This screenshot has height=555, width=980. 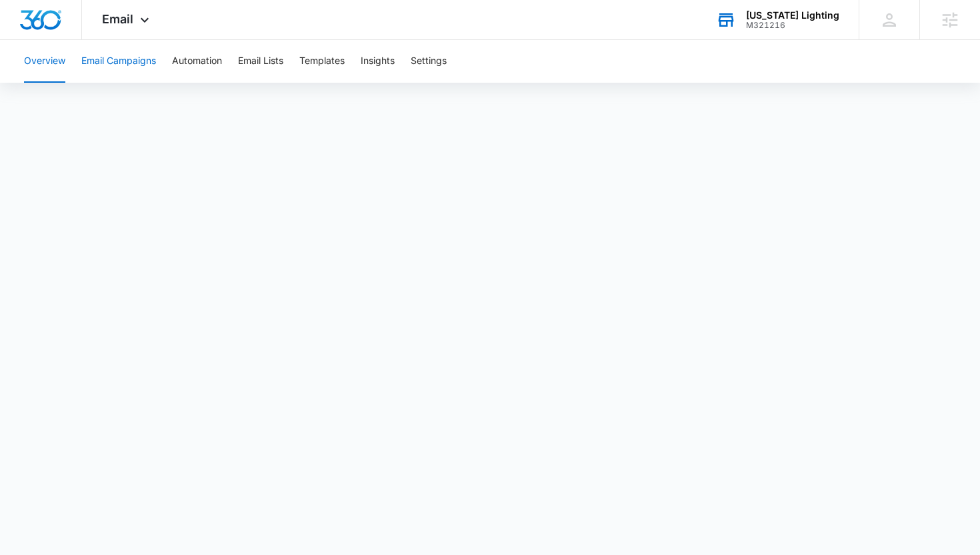 I want to click on button: Automation, so click(x=197, y=61).